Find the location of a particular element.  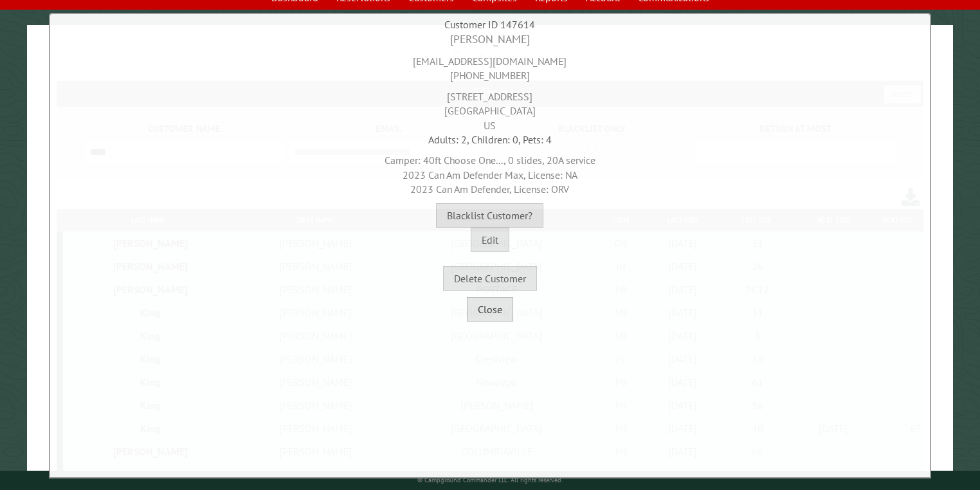

div: Camper: 40ft Choose One..., 0 slides, 20A service is located at coordinates (490, 171).